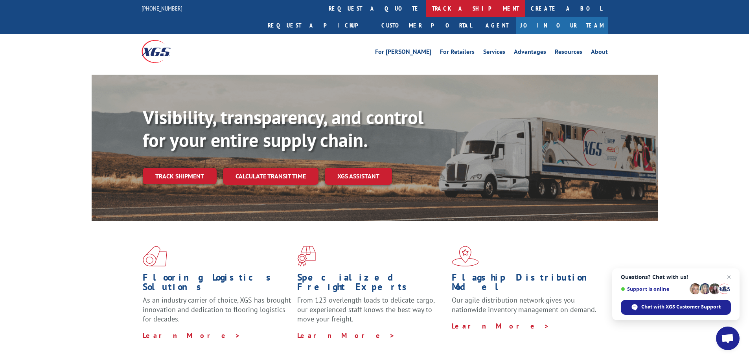  Describe the element at coordinates (681, 307) in the screenshot. I see `span: Chat with XGS Customer Support` at that location.